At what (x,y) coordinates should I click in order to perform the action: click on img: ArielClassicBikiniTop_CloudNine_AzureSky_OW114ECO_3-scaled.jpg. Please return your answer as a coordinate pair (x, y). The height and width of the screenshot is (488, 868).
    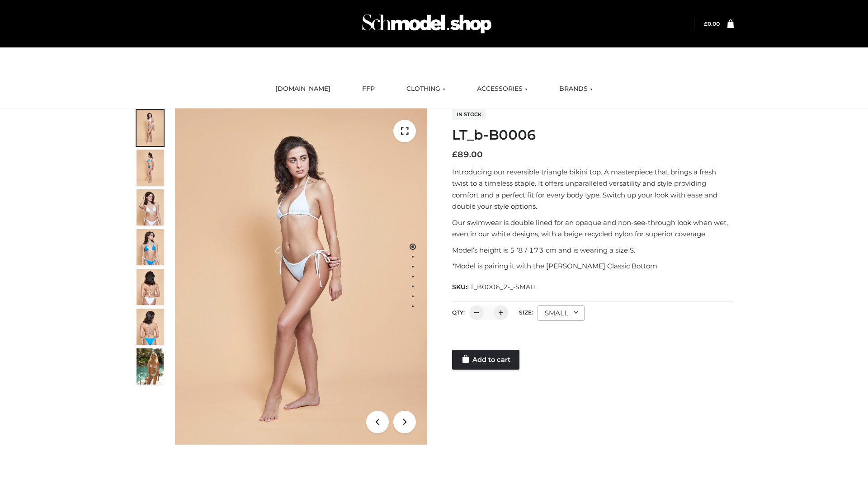
    Looking at the image, I should click on (150, 207).